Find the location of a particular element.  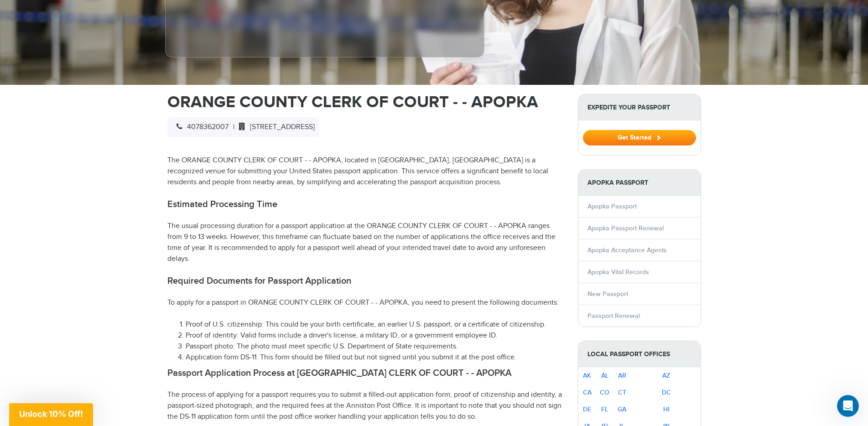

a: AZ is located at coordinates (666, 375).